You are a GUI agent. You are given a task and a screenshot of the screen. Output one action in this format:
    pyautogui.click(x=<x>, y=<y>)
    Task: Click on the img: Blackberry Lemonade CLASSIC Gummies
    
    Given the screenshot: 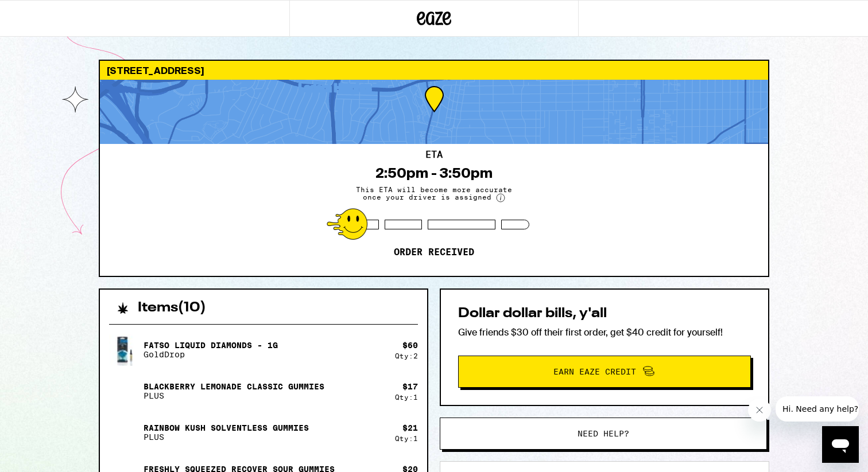 What is the action you would take?
    pyautogui.click(x=125, y=391)
    